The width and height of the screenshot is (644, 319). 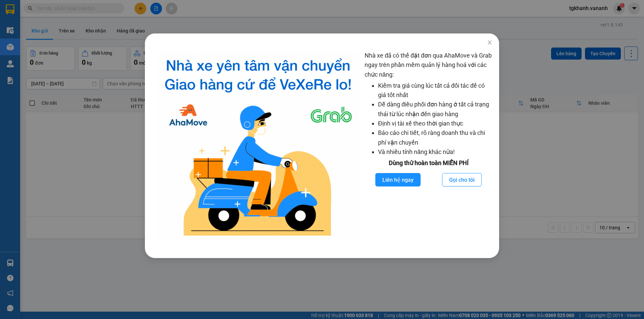 I want to click on span: Liên hệ ngay, so click(x=397, y=180).